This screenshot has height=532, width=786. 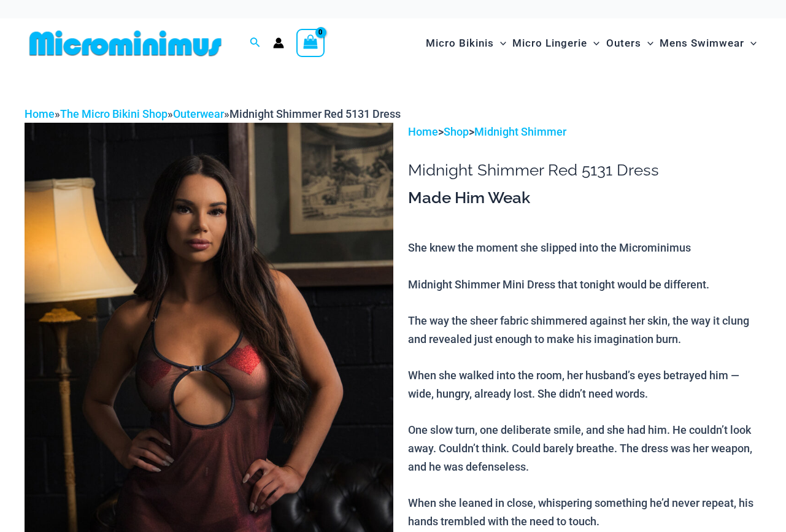 What do you see at coordinates (585, 198) in the screenshot?
I see `h3: Made Him Weak` at bounding box center [585, 198].